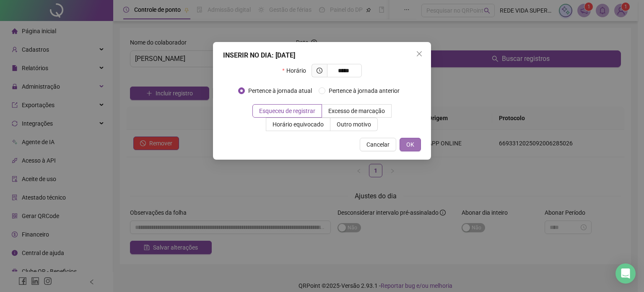 This screenshot has height=292, width=644. What do you see at coordinates (298, 124) in the screenshot?
I see `span: Horário equivocado` at bounding box center [298, 124].